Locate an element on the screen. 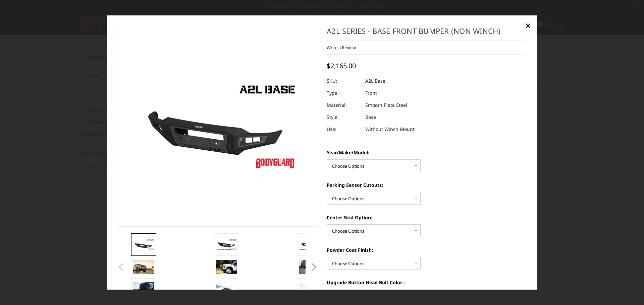  label: Parking Sensor Cutouts: is located at coordinates (426, 185).